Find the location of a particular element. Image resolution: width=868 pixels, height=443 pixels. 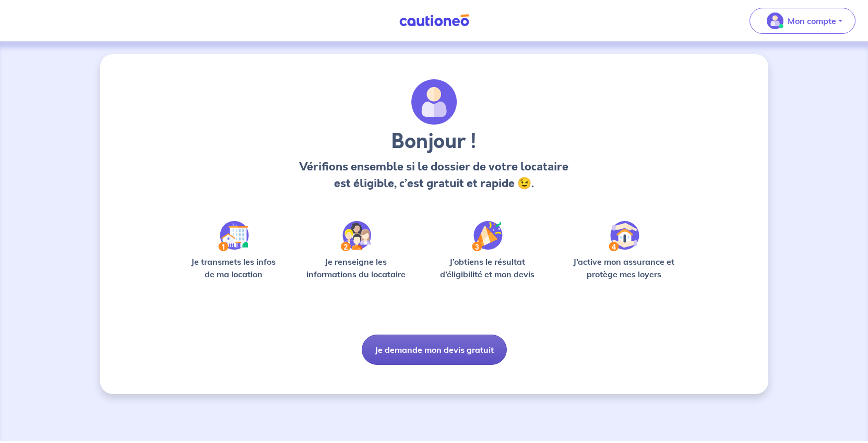

button: illu_account_valid_menu.svgMon compte is located at coordinates (802, 21).